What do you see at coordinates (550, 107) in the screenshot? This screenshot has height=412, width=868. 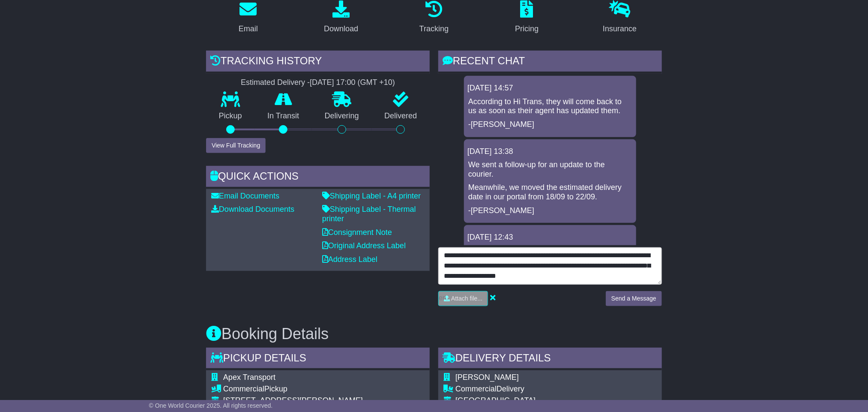 I see `p: According to Hi Trans, they will come back to us as soon as their agent has updated them.` at bounding box center [550, 107].